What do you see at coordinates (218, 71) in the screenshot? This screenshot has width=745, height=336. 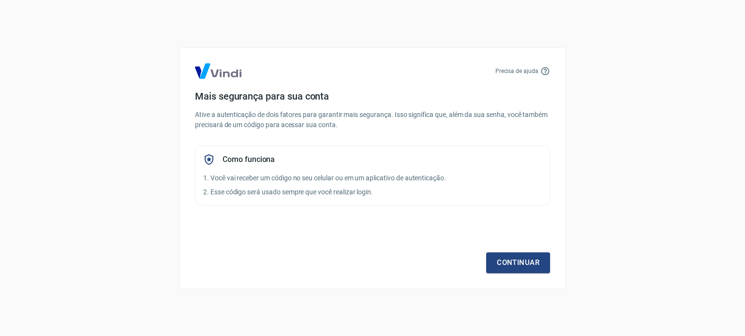 I see `img: Logo Vind` at bounding box center [218, 71].